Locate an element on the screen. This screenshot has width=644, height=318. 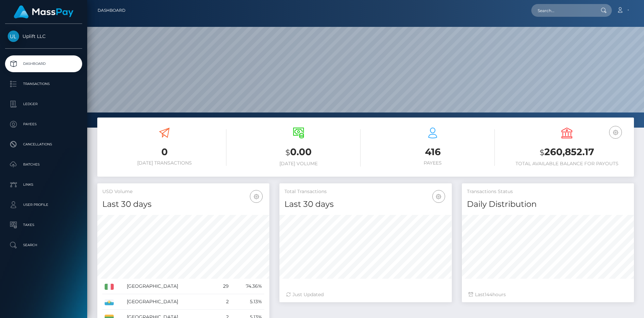
p: Taxes is located at coordinates (44, 225).